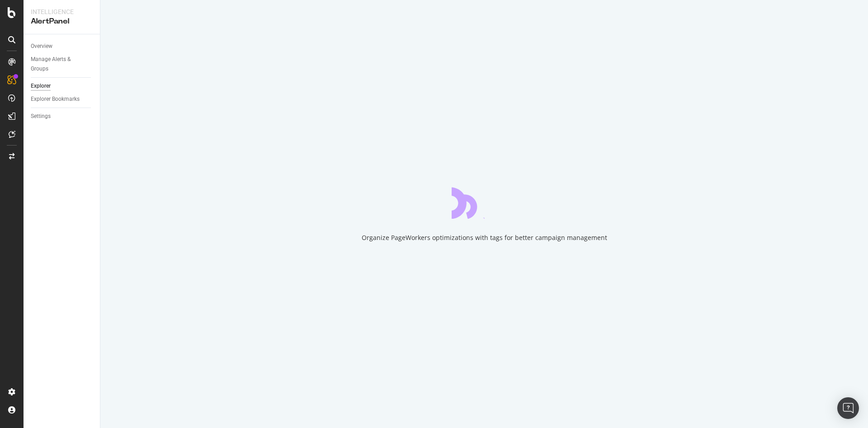 This screenshot has width=868, height=428. What do you see at coordinates (40, 86) in the screenshot?
I see `div: Explorer` at bounding box center [40, 86].